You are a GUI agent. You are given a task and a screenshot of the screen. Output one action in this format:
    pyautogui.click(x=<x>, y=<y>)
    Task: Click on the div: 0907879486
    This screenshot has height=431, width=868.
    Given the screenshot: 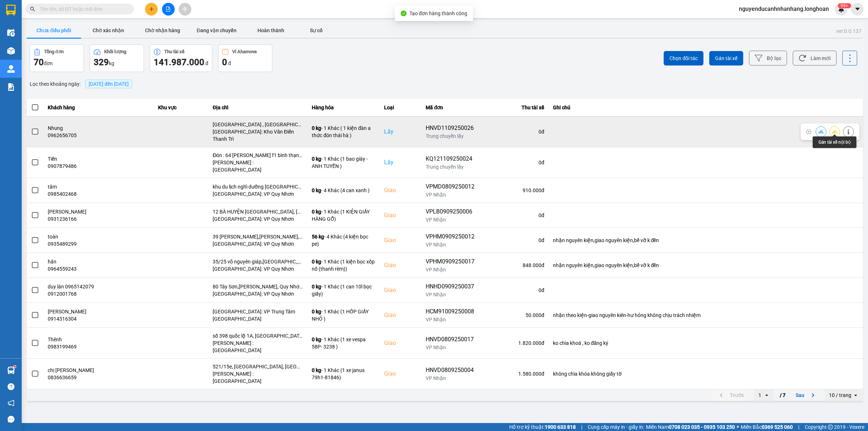 What is the action you would take?
    pyautogui.click(x=99, y=166)
    